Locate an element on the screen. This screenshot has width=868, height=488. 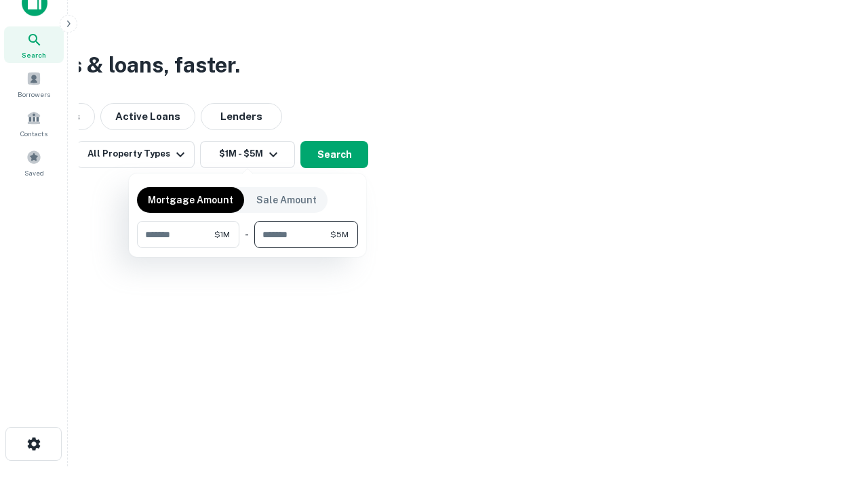
span: $5M is located at coordinates (339, 235).